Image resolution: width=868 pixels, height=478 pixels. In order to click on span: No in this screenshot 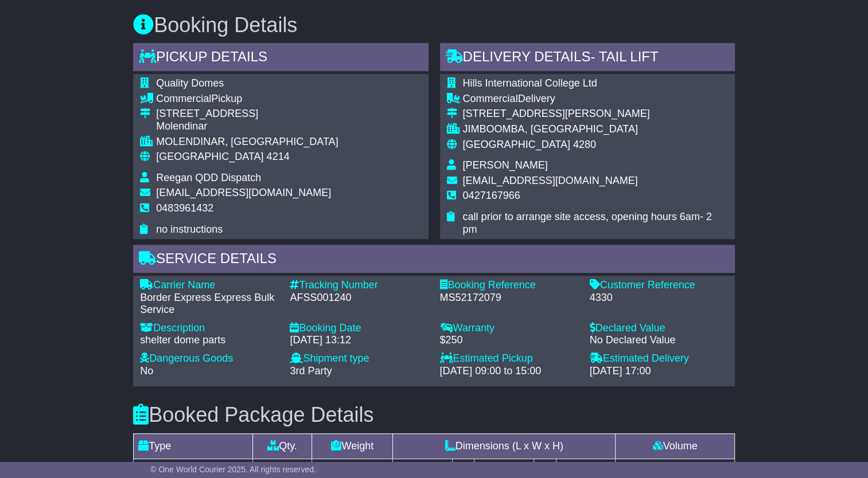, I will do `click(146, 371)`.